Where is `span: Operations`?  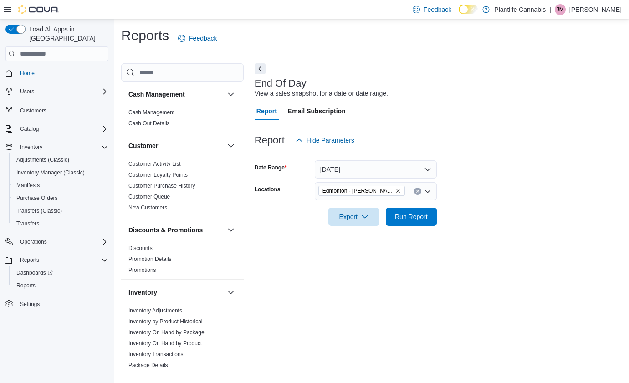
span: Operations is located at coordinates (33, 242).